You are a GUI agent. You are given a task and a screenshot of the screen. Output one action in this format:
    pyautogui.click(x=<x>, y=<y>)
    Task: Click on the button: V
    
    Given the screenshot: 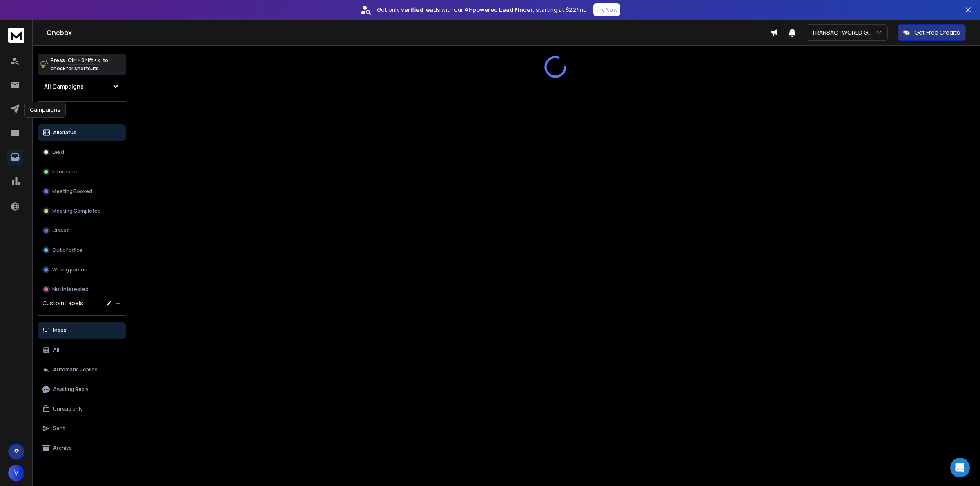 What is the action you would take?
    pyautogui.click(x=17, y=473)
    